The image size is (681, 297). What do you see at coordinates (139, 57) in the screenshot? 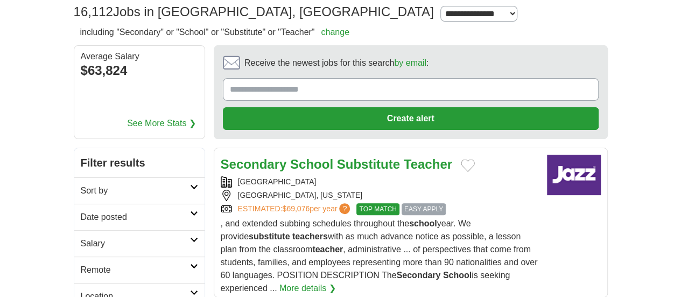
I see `div: Average Salary` at bounding box center [139, 57].